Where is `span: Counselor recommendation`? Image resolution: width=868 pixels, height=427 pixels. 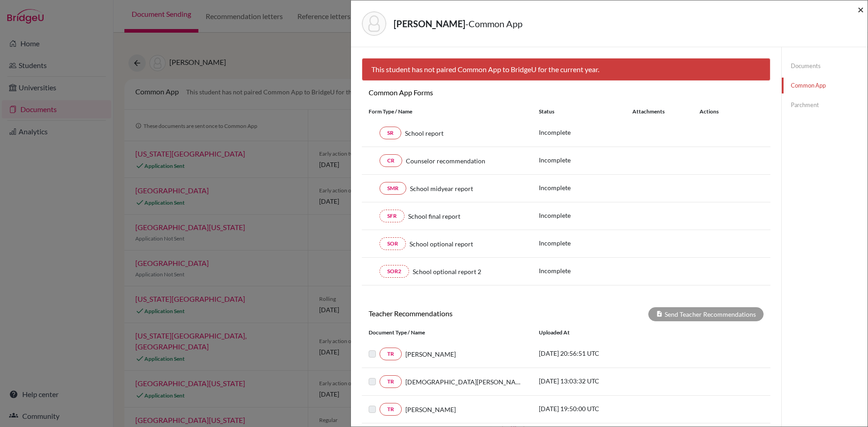
span: Counselor recommendation is located at coordinates (446, 160).